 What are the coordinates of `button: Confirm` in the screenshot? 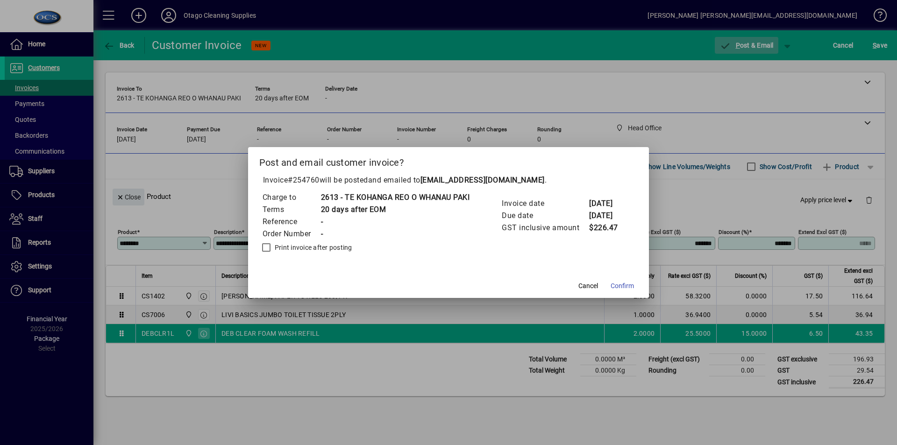 It's located at (622, 286).